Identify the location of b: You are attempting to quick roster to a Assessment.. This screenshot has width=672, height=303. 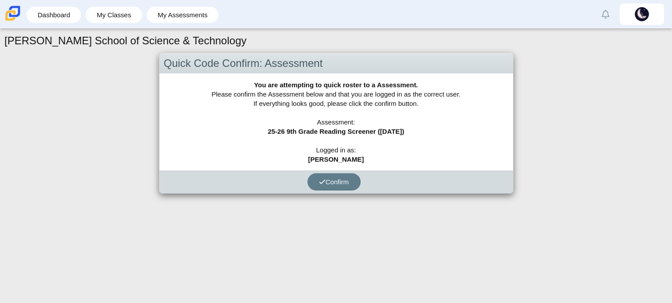
(336, 85).